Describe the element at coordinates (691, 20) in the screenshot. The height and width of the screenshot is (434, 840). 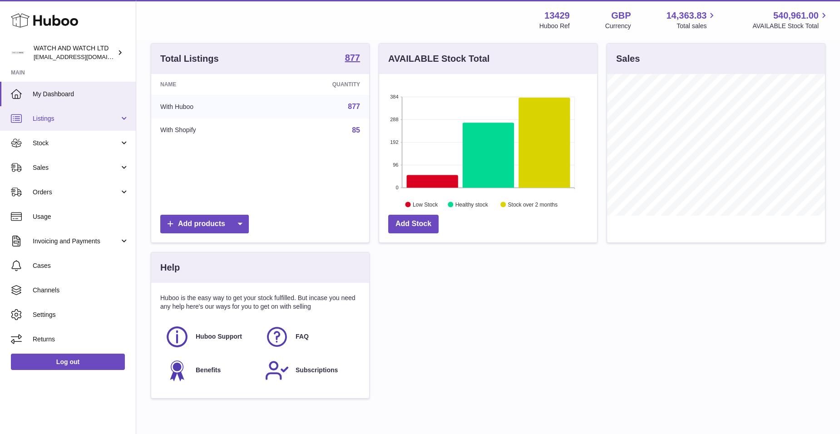
I see `a: 14,363.83 Total sales` at that location.